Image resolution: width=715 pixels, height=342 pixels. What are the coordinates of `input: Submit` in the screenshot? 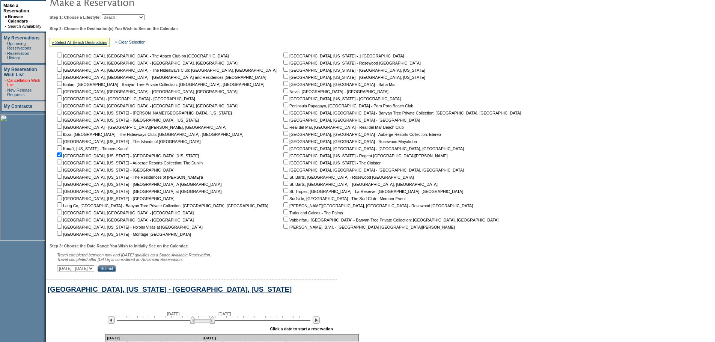 It's located at (107, 269).